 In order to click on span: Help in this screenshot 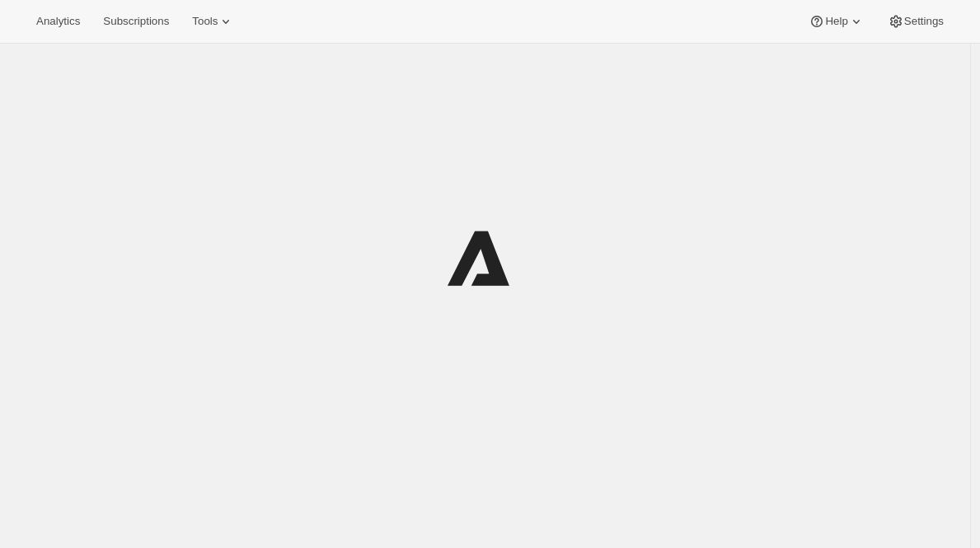, I will do `click(836, 21)`.